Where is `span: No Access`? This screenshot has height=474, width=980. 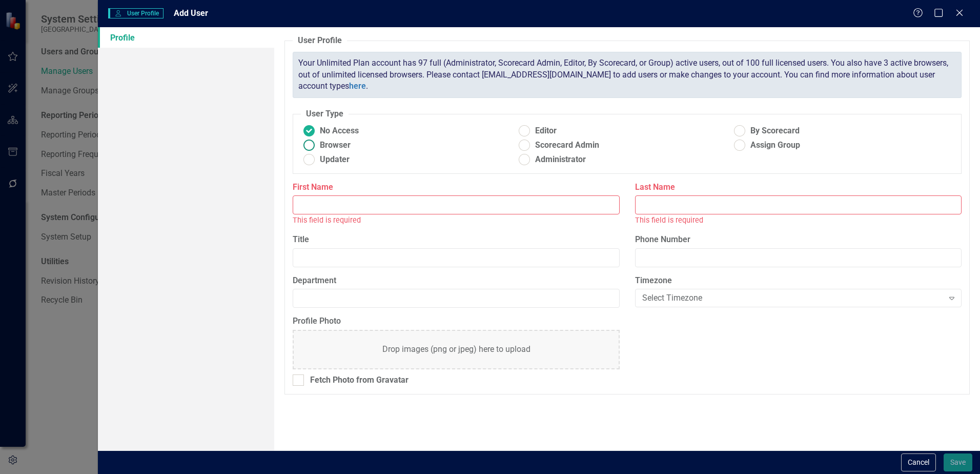
span: No Access is located at coordinates (339, 131).